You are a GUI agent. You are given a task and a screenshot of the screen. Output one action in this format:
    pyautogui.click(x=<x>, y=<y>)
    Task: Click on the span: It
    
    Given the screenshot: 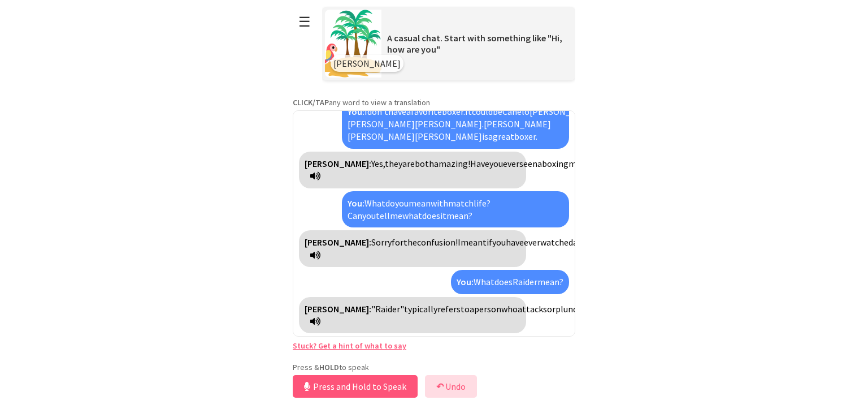 What is the action you would take?
    pyautogui.click(x=468, y=111)
    